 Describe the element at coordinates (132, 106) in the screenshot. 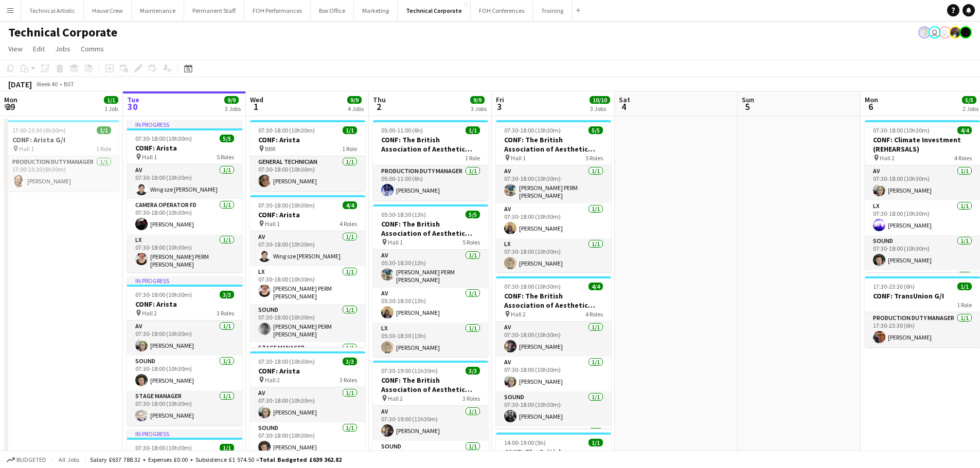

I see `span: 30` at that location.